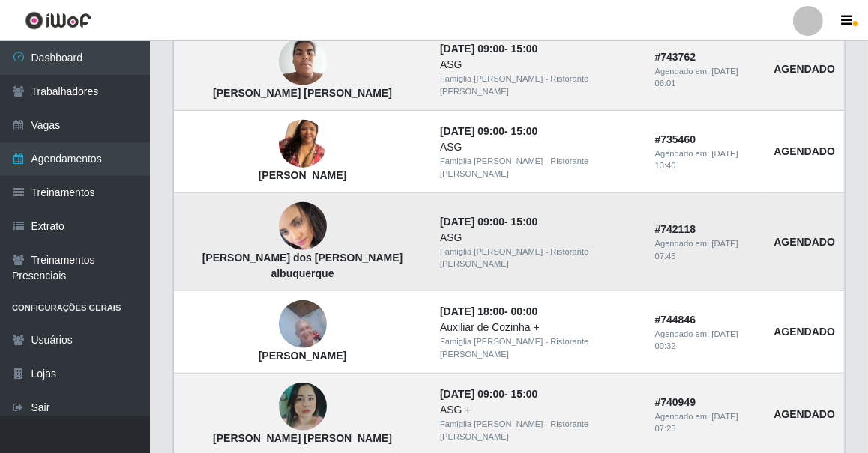  I want to click on img: Rafaela conceição de Souza, so click(303, 145).